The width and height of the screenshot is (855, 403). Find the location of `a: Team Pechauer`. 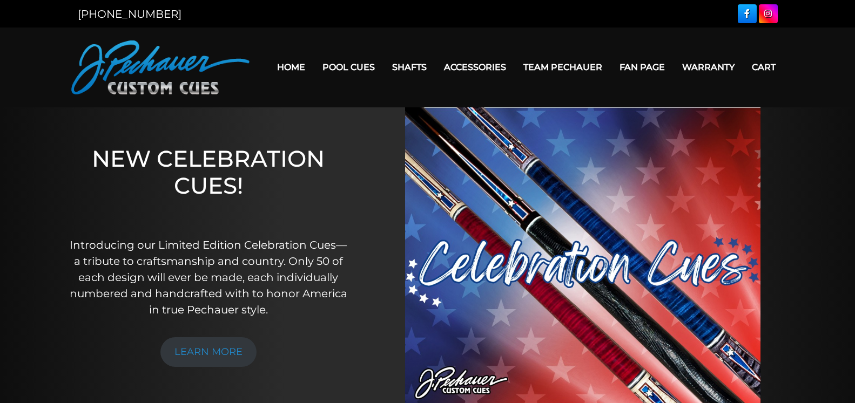

a: Team Pechauer is located at coordinates (563, 67).